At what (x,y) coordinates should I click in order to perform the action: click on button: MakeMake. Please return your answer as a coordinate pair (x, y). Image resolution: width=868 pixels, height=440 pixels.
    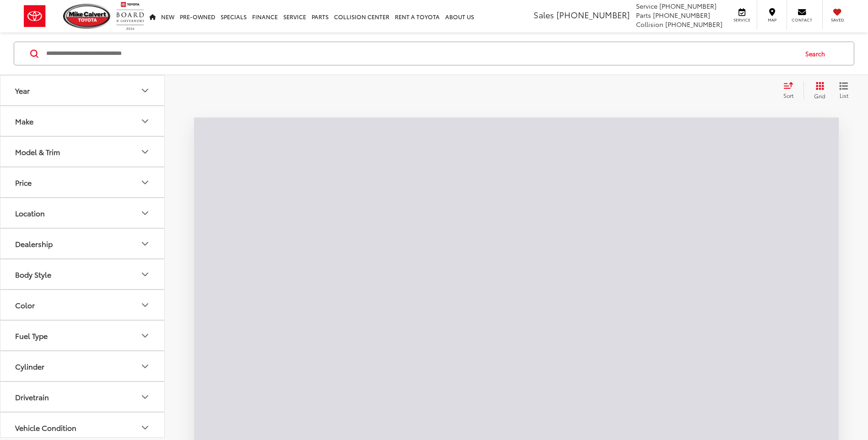
    Looking at the image, I should click on (83, 121).